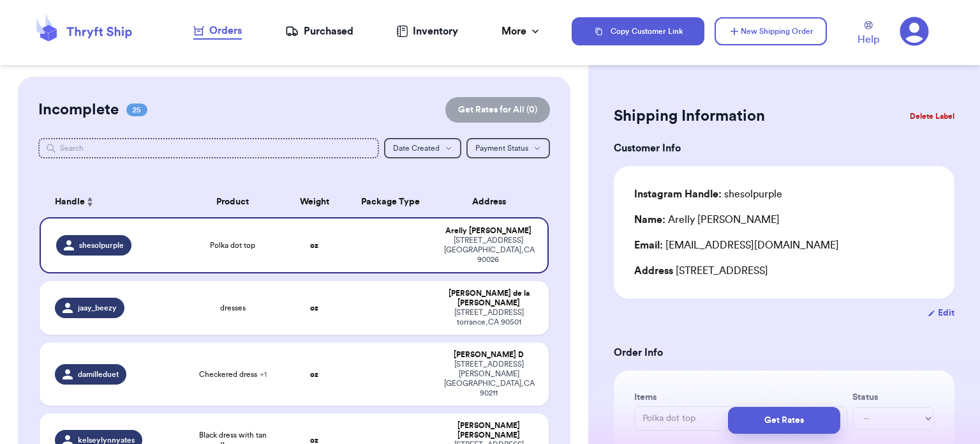 This screenshot has height=444, width=980. I want to click on h3: Customer Info, so click(784, 148).